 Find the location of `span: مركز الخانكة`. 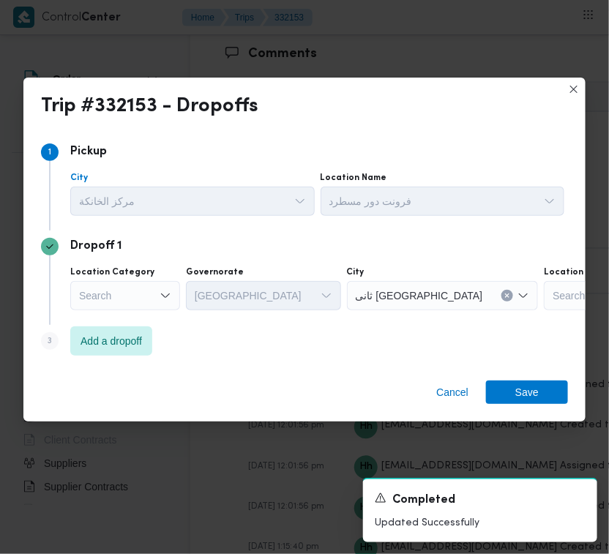

span: مركز الخانكة is located at coordinates (107, 201).